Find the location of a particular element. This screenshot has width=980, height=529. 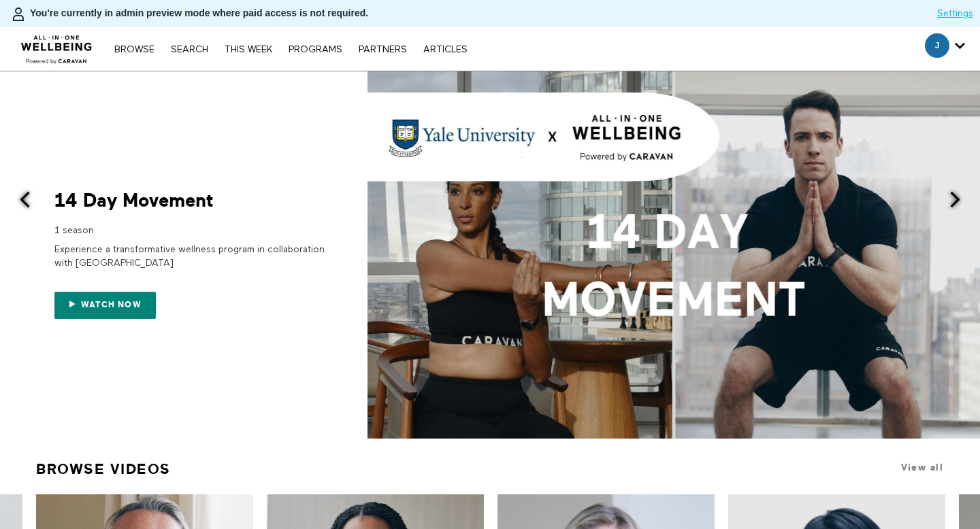

img: person-bdfc0eaa9744423c596e6e1c01710c89950b1dff7c83b5d61d716cfd8139584f.svg is located at coordinates (19, 14).